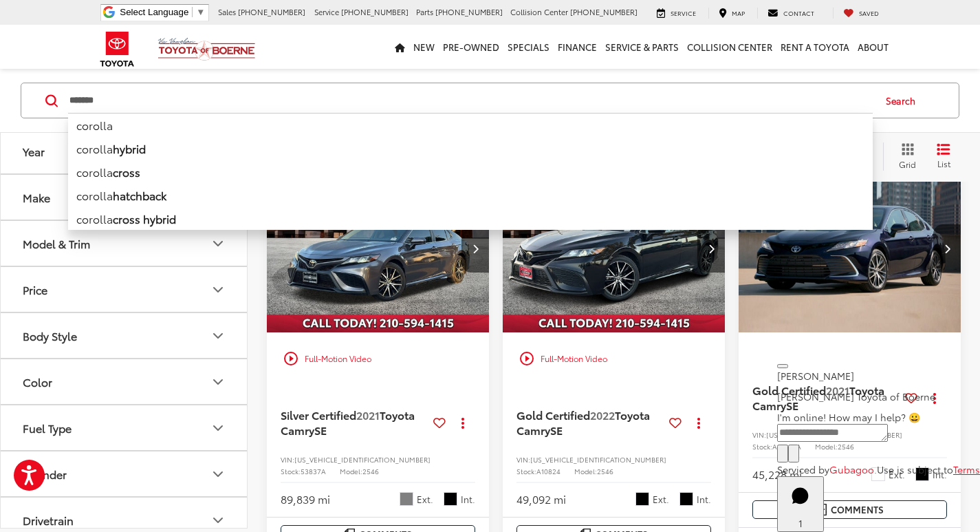  Describe the element at coordinates (853, 470) in the screenshot. I see `a: Gubagoo.` at that location.